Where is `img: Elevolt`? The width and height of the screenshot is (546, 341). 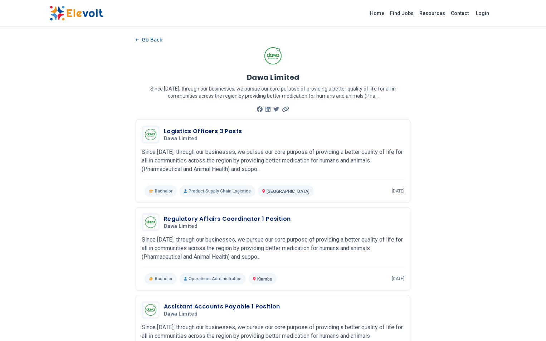 img: Elevolt is located at coordinates (77, 13).